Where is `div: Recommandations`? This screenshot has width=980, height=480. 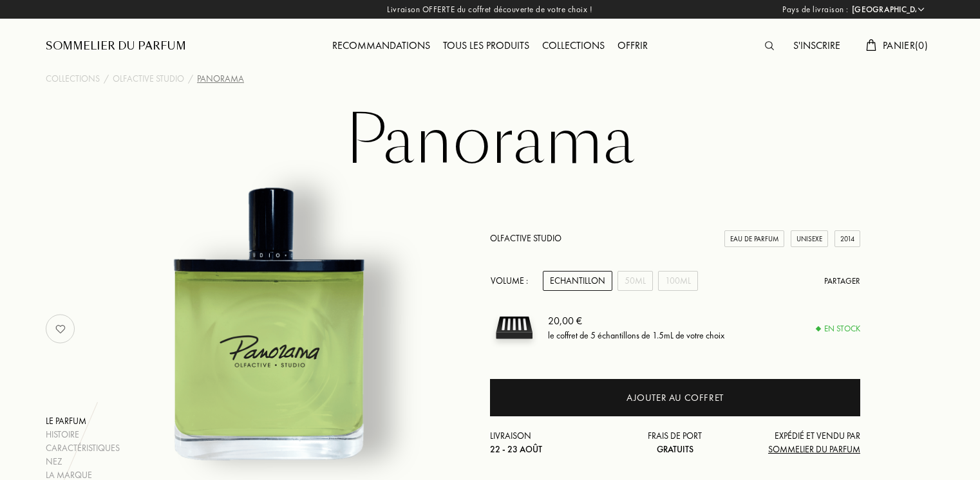
div: Recommandations is located at coordinates (381, 47).